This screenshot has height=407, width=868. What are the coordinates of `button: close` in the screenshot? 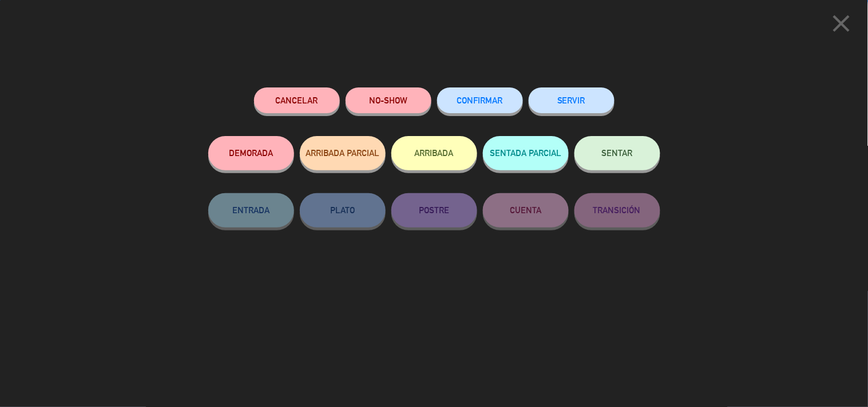 It's located at (842, 25).